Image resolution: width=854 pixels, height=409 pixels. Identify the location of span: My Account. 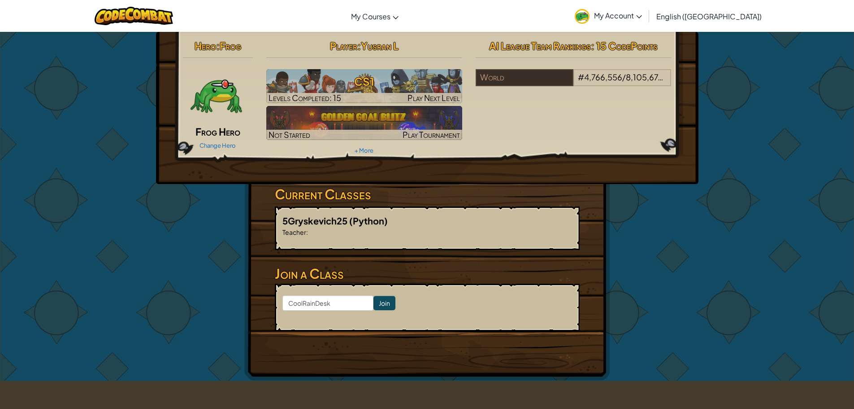
(618, 15).